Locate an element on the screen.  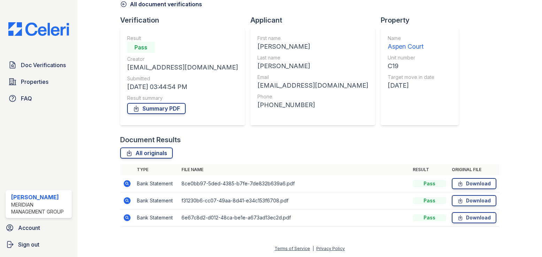
td: 6e67c8d2-d012-48ca-be1e-a673ad13ec2d.pdf is located at coordinates (294, 218).